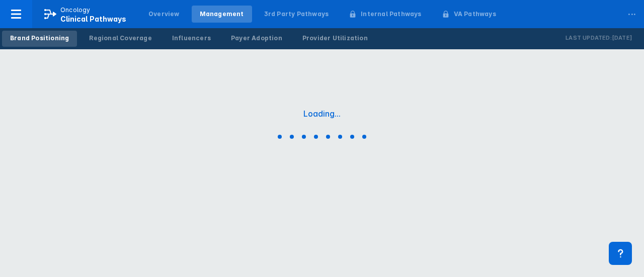 This screenshot has height=277, width=644. Describe the element at coordinates (75, 10) in the screenshot. I see `p: Oncology` at that location.